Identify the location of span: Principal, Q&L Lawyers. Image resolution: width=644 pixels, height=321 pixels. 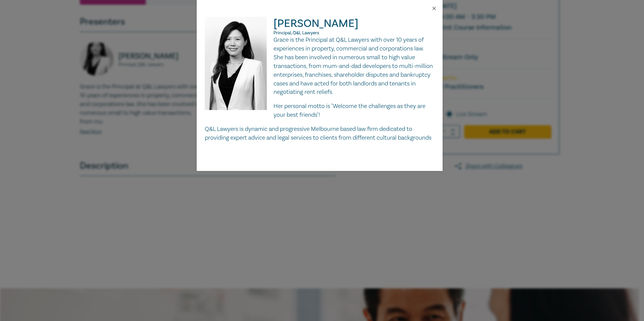
(297, 33).